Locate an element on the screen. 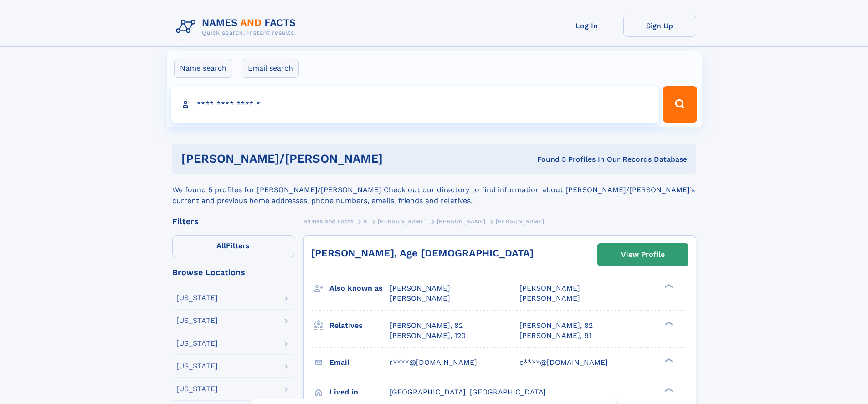 This screenshot has width=868, height=404. div: View Profile is located at coordinates (643, 255).